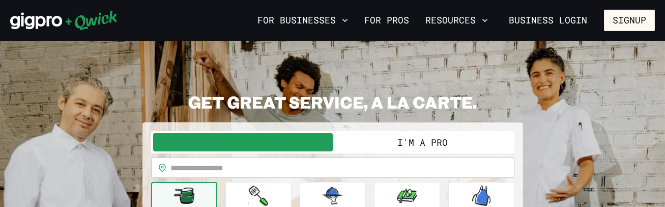 This screenshot has width=665, height=207. Describe the element at coordinates (243, 142) in the screenshot. I see `button: I'm a Business` at that location.